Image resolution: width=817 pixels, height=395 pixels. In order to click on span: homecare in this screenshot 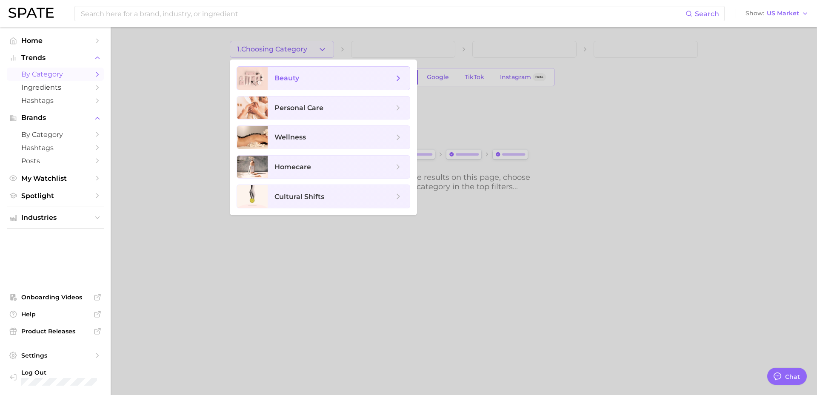, I will do `click(293, 167)`.